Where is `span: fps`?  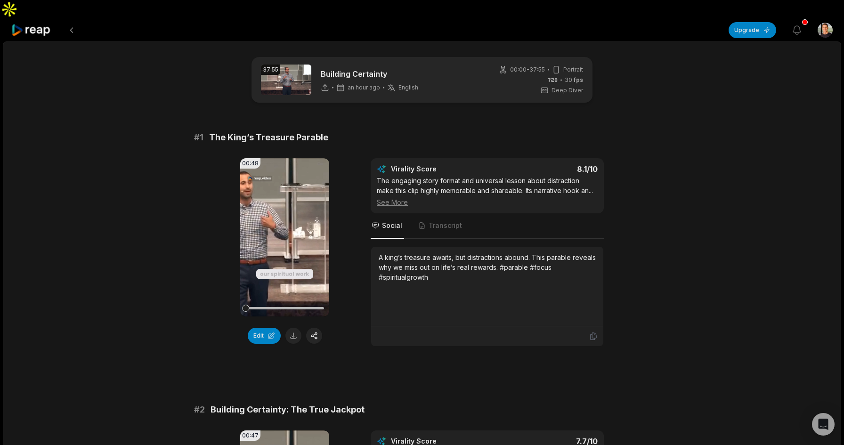
span: fps is located at coordinates (578, 80).